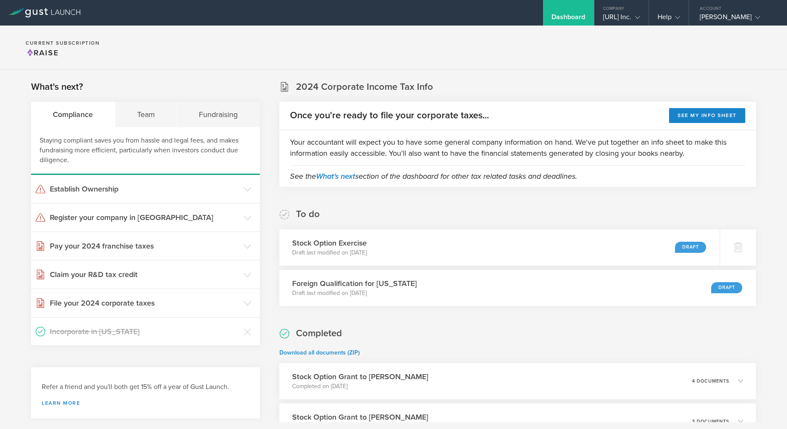 Image resolution: width=787 pixels, height=429 pixels. I want to click on div: Dashboard, so click(568, 19).